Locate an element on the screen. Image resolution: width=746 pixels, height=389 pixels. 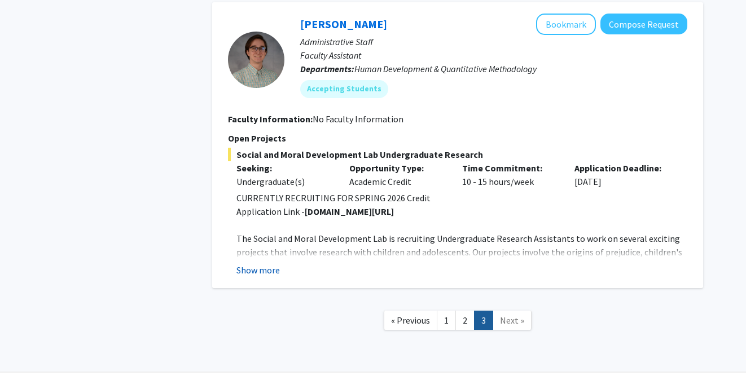
button: Compose Request to Nathaniel Pearl is located at coordinates (644, 24).